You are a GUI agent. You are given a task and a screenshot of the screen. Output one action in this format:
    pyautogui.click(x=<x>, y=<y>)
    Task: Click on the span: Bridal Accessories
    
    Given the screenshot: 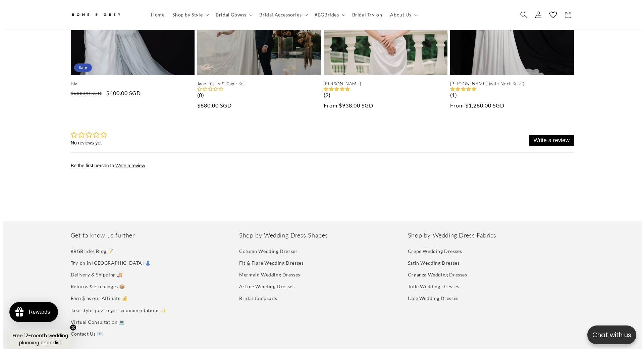 What is the action you would take?
    pyautogui.click(x=278, y=15)
    